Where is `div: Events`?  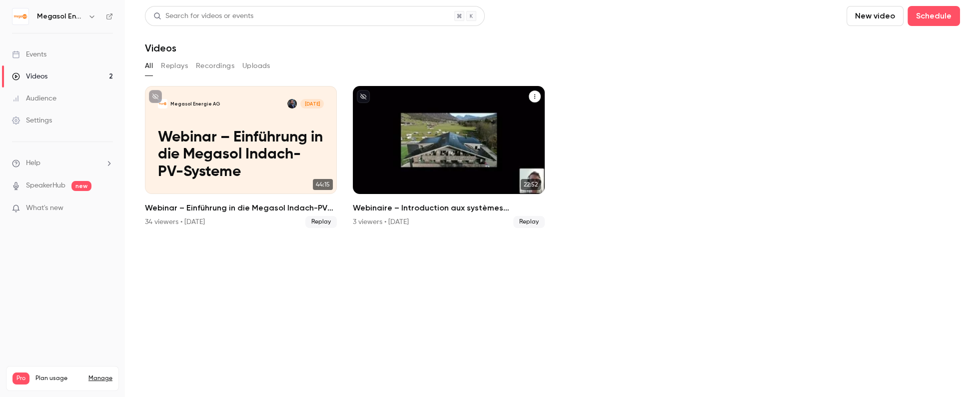 div: Events is located at coordinates (29, 54).